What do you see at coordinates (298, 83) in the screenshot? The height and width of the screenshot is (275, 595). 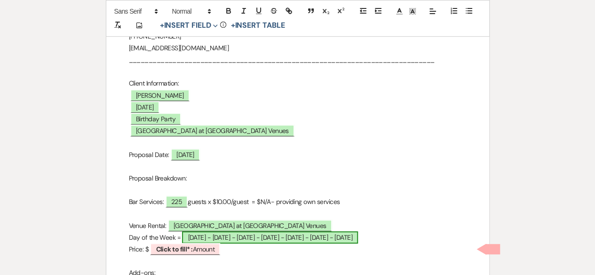 I see `p: Client Information:` at bounding box center [298, 83].